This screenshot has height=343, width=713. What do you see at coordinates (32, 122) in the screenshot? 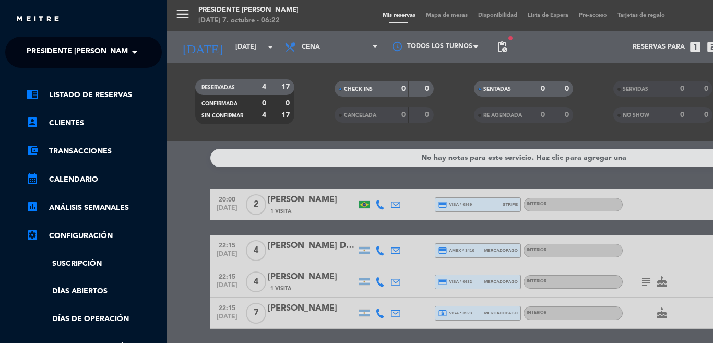
I see `i: account_box` at bounding box center [32, 122].